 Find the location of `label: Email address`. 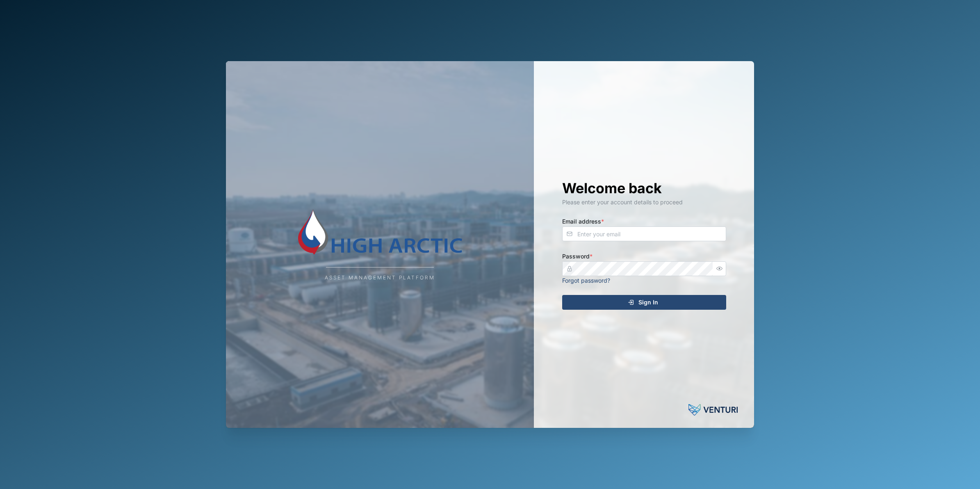

label: Email address is located at coordinates (583, 221).